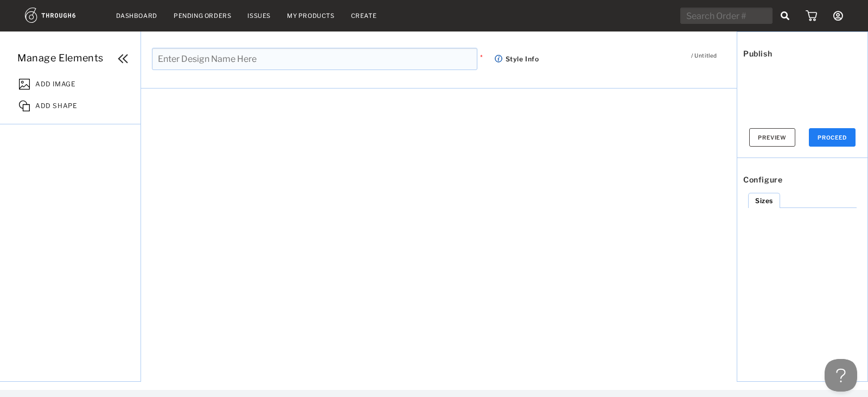  What do you see at coordinates (62, 15) in the screenshot?
I see `img: logo.1c10ca64.svg` at bounding box center [62, 15].